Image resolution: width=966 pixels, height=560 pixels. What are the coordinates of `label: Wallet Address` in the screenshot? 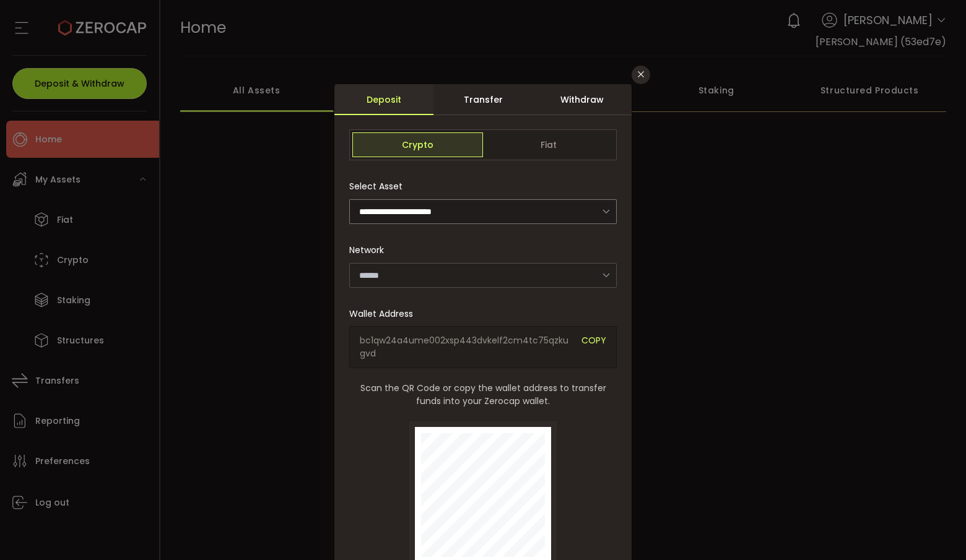 It's located at (385, 313).